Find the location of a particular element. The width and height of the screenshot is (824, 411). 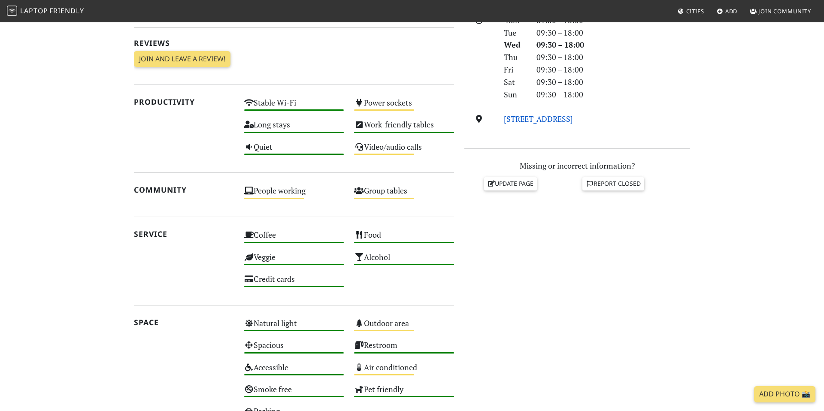

span: Laptop is located at coordinates (34, 11).